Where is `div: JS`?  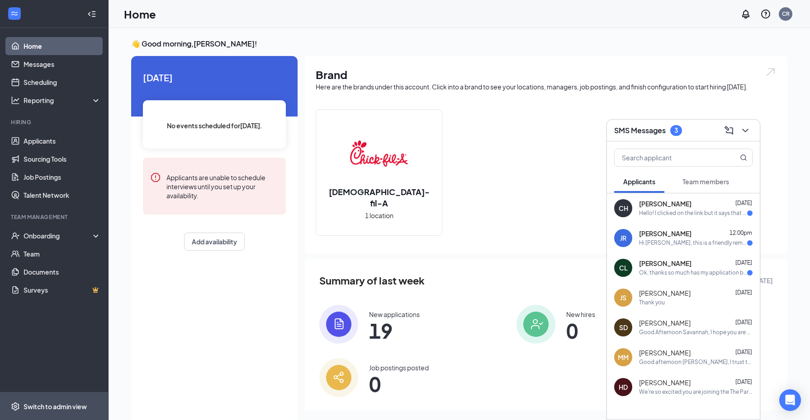
div: JS is located at coordinates (623, 298).